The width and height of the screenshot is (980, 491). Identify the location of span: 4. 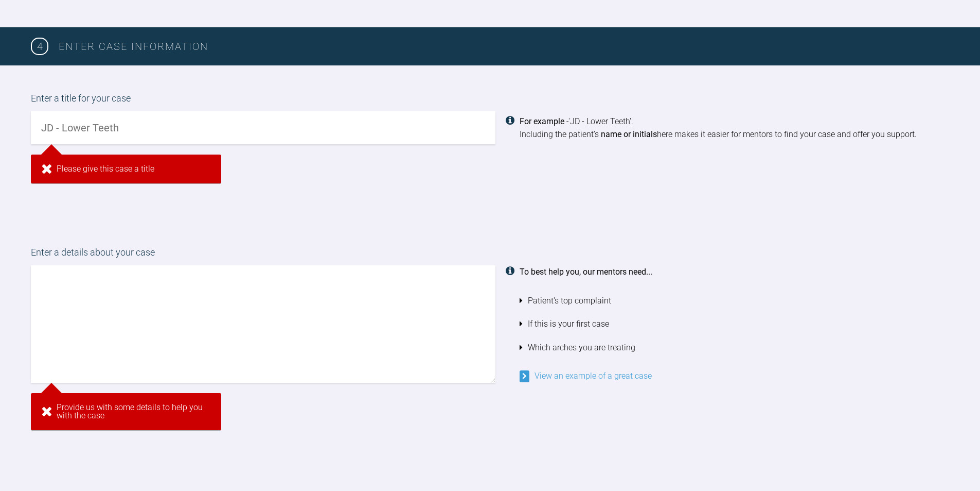
(39, 46).